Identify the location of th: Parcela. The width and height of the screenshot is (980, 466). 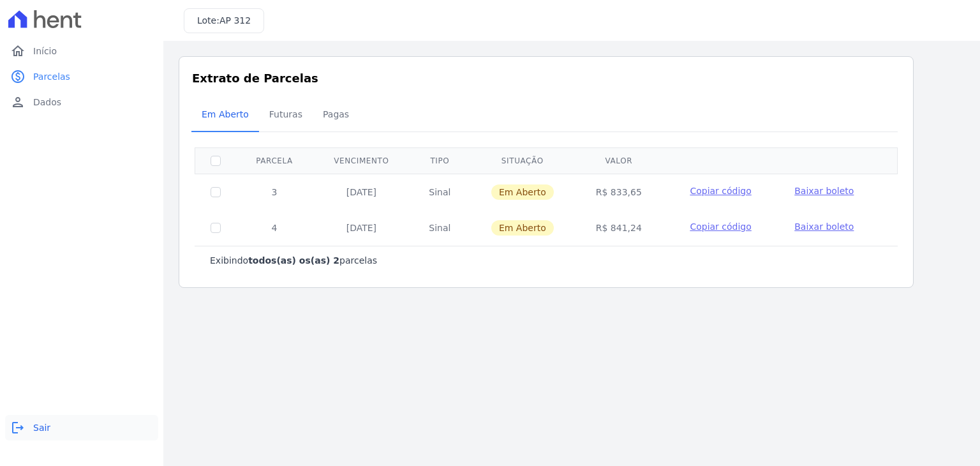
(274, 160).